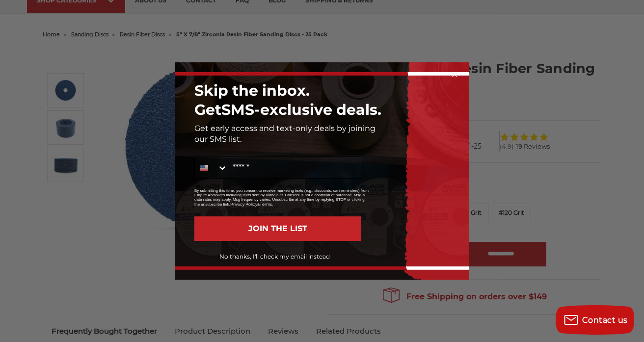 Image resolution: width=644 pixels, height=342 pixels. I want to click on span: our SMS list., so click(218, 139).